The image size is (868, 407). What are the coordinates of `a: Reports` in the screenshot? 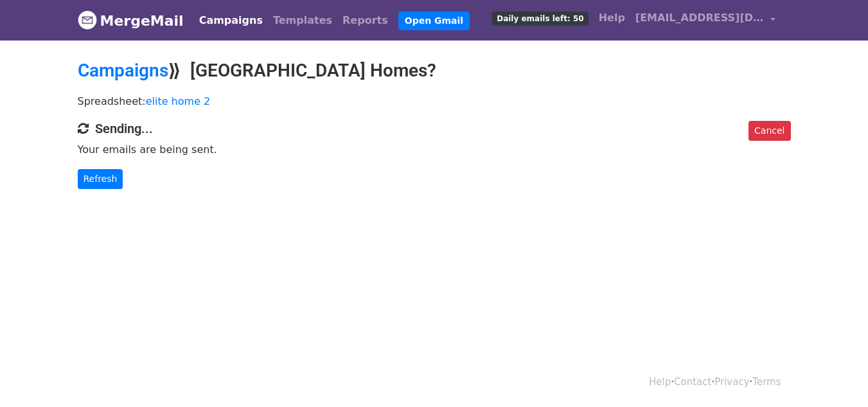 It's located at (365, 21).